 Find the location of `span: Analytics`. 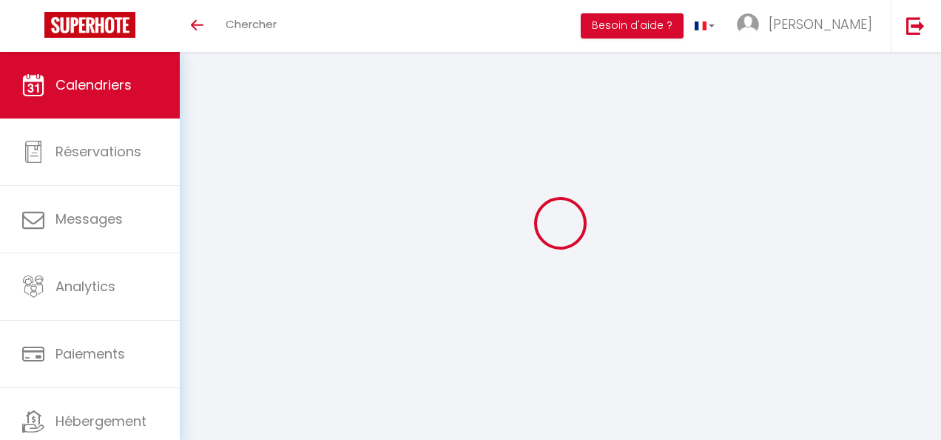

span: Analytics is located at coordinates (85, 286).